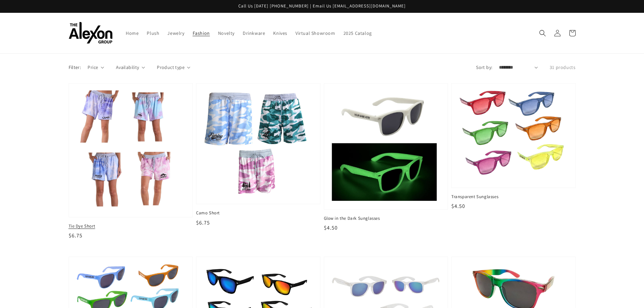 Image resolution: width=644 pixels, height=308 pixels. What do you see at coordinates (173, 67) in the screenshot?
I see `summary: Product type` at bounding box center [173, 67].